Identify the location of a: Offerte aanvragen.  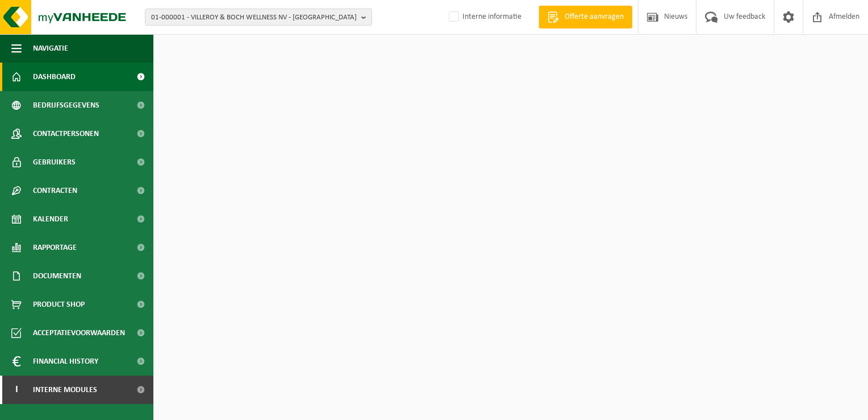
(586, 17).